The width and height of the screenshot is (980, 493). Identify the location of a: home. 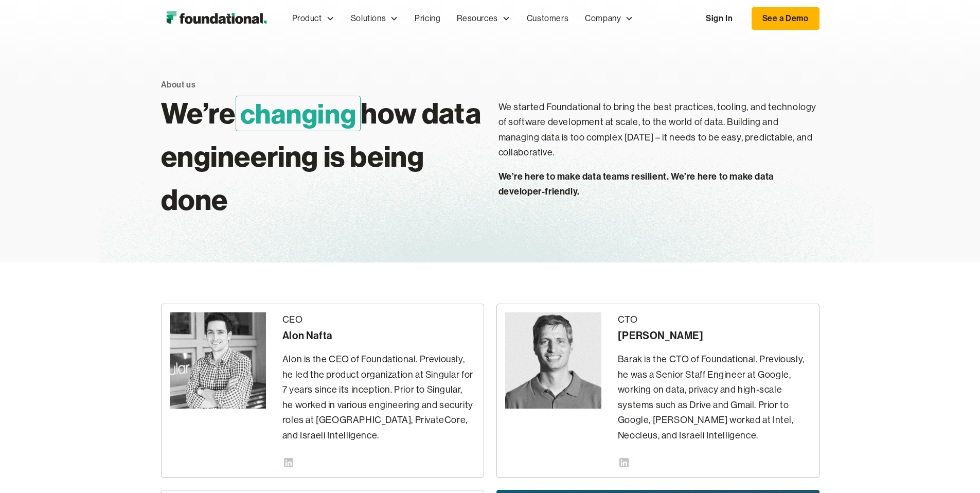
(216, 19).